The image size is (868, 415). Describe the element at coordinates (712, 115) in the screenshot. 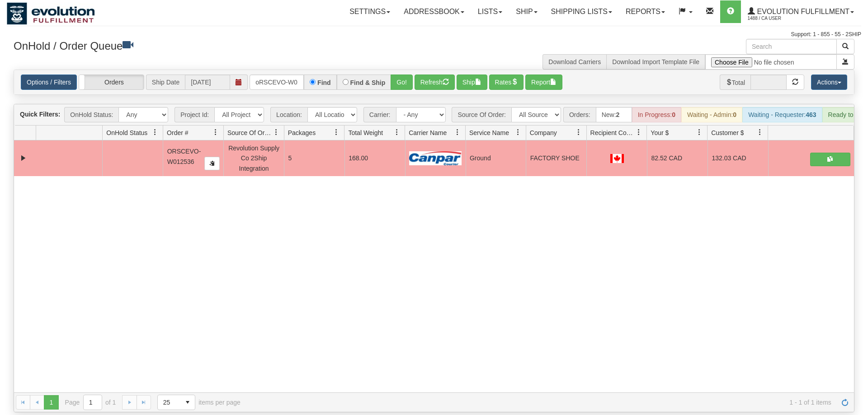

I see `div: Waiting - Admin:` at that location.